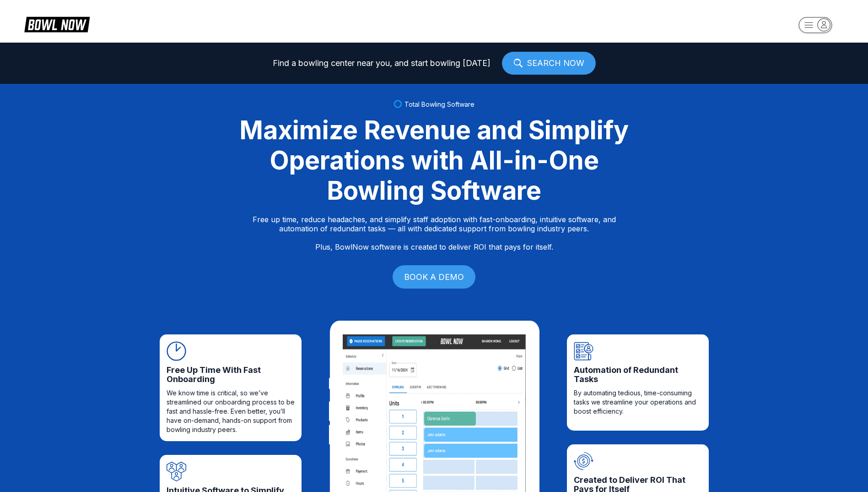 This screenshot has height=492, width=868. What do you see at coordinates (435, 233) in the screenshot?
I see `p: Free up time, reduce headaches, and simplify staff adoption with fast-onboarding, intuitive softw...` at bounding box center [435, 233].